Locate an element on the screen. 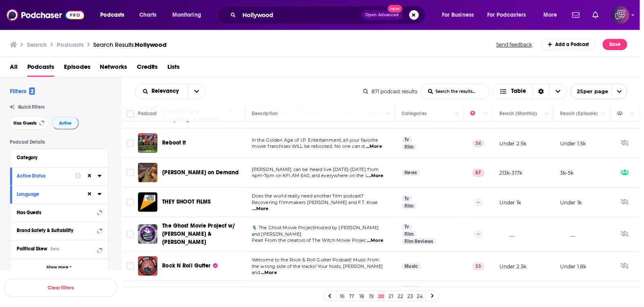 This screenshot has width=644, height=307. a: Music is located at coordinates (414, 268).